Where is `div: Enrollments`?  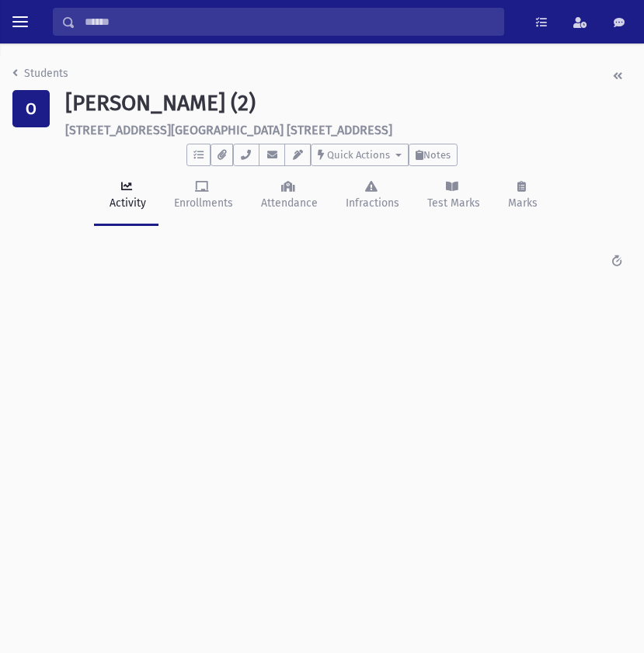
div: Enrollments is located at coordinates (202, 203).